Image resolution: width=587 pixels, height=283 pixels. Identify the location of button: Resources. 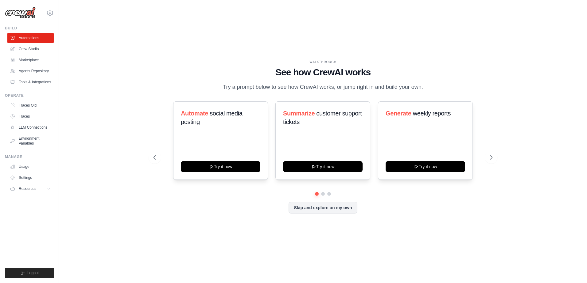
(30, 189).